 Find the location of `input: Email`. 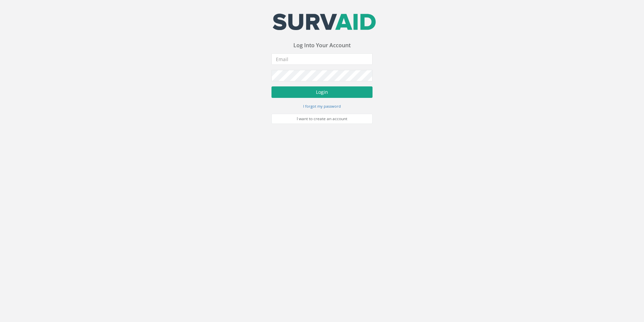

input: Email is located at coordinates (322, 59).